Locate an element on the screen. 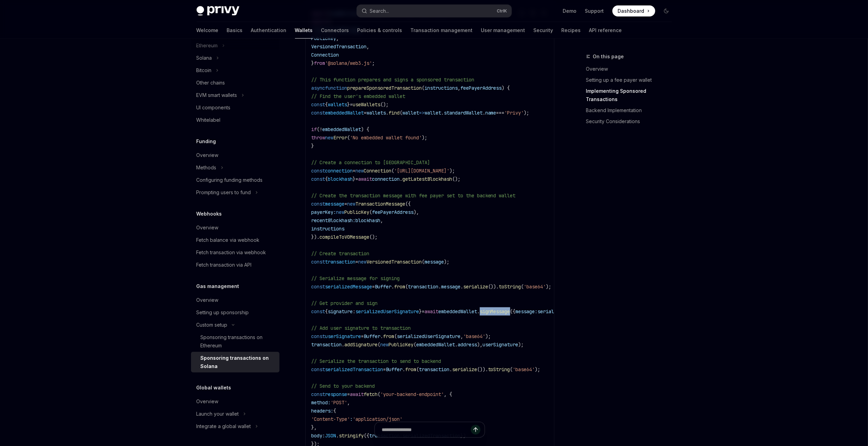 This screenshot has height=446, width=868. a: Other chains is located at coordinates (236, 83).